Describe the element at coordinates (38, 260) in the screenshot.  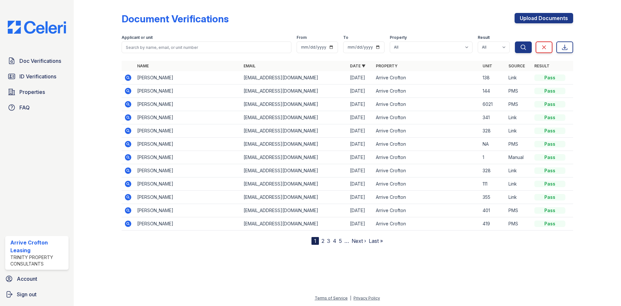
I see `div: Trinity Property Consultants` at that location.